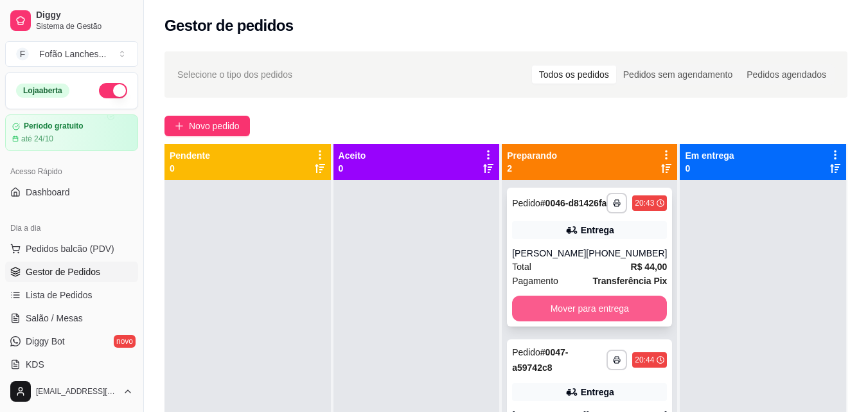 The image size is (868, 412). Describe the element at coordinates (677, 75) in the screenshot. I see `div: Pedidos sem agendamento` at that location.